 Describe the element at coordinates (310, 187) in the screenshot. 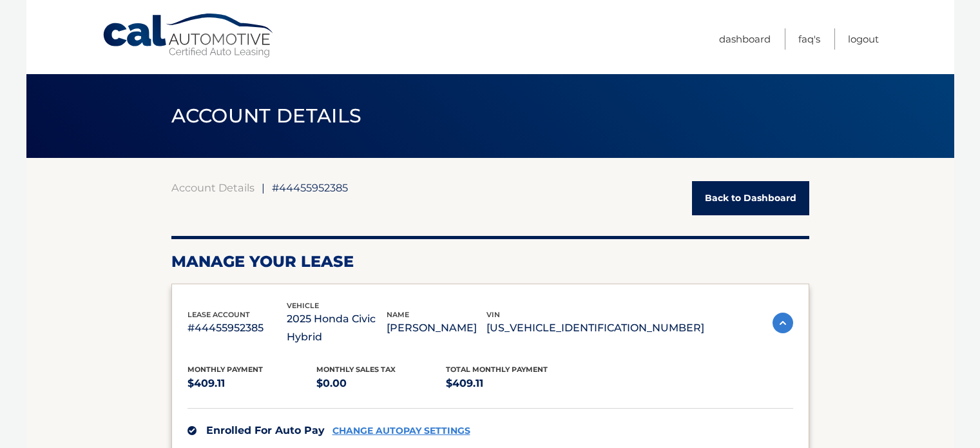

I see `span: #44455952385` at that location.